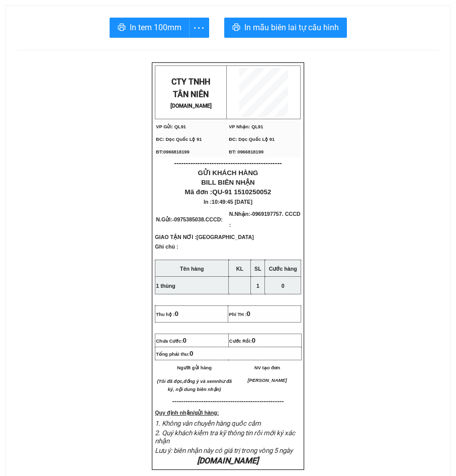 The image size is (456, 476). What do you see at coordinates (227, 202) in the screenshot?
I see `span: In :` at bounding box center [227, 202].